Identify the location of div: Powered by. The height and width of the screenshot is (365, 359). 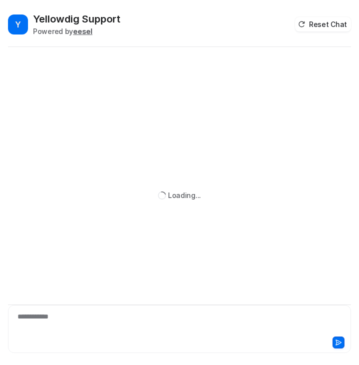
(76, 31).